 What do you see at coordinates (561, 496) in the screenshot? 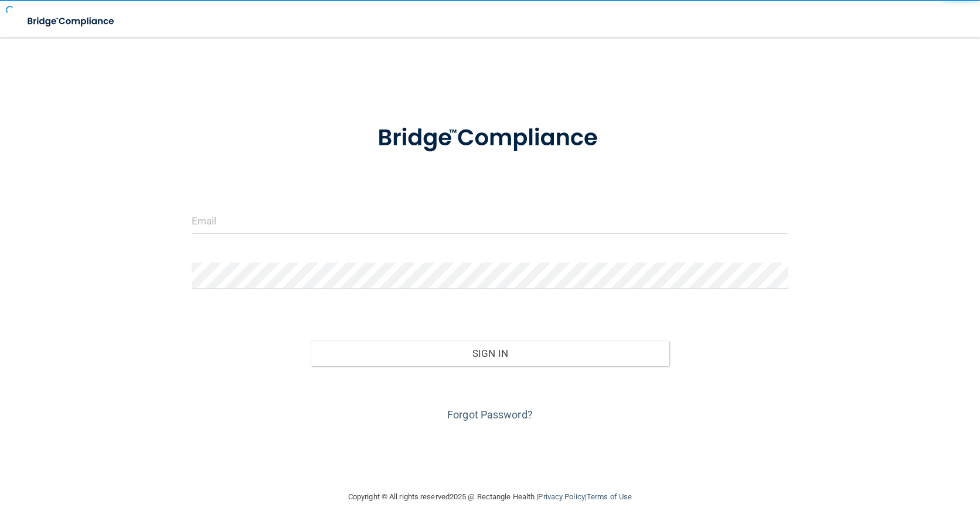
I see `a: Privacy Policy` at bounding box center [561, 496].